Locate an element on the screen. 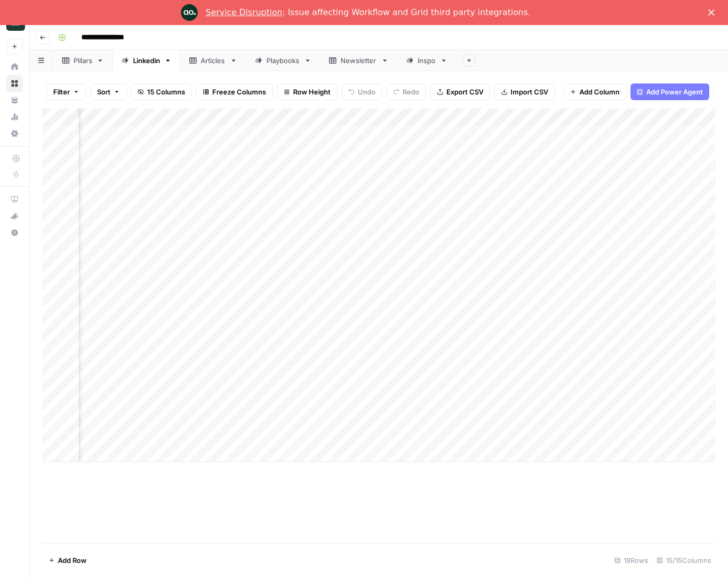 The image size is (728, 577). button: Redo is located at coordinates (406, 92).